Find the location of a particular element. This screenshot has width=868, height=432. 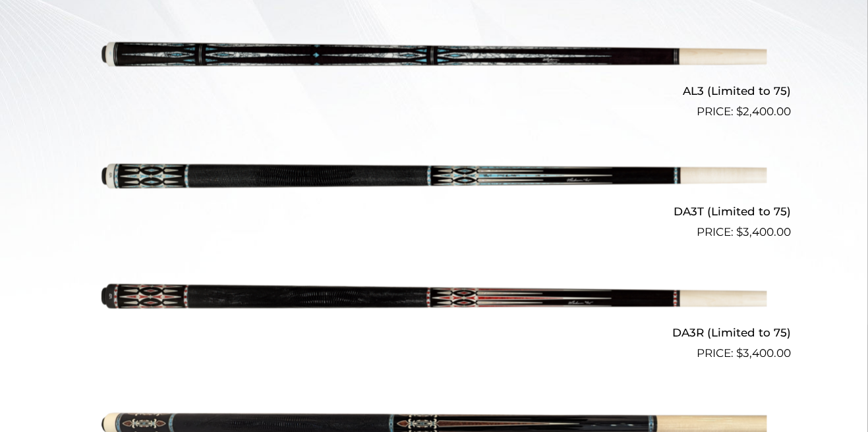

img: DA3R (Limited to 75) is located at coordinates (434, 302).